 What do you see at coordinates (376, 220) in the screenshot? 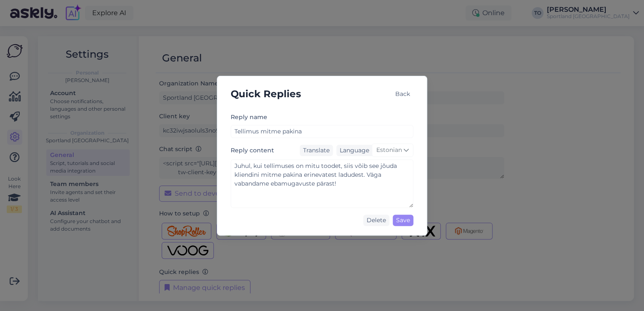
I see `div: Delete` at bounding box center [376, 220].